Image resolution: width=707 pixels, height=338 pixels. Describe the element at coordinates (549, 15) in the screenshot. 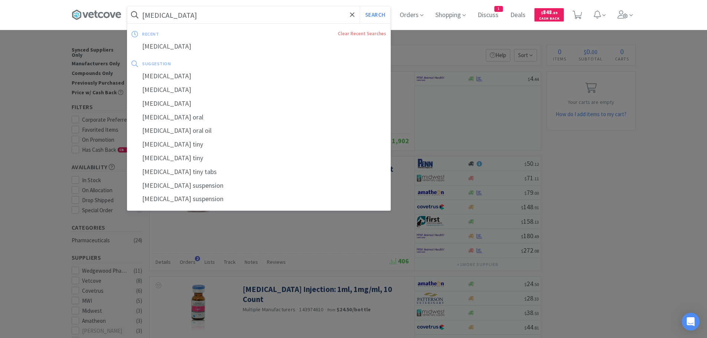

I see `a: $848.89Cash Back` at that location.